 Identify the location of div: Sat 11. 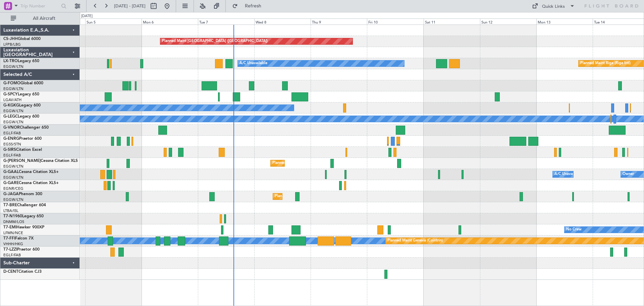
(452, 21).